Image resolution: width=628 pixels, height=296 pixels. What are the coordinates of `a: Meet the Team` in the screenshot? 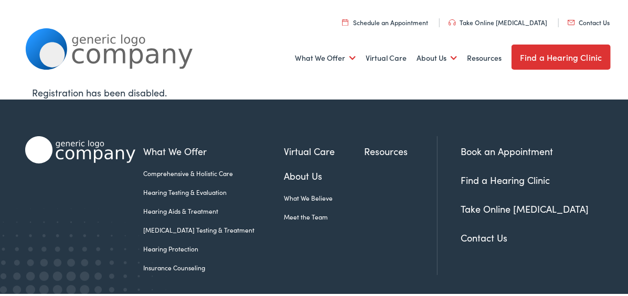 It's located at (323, 215).